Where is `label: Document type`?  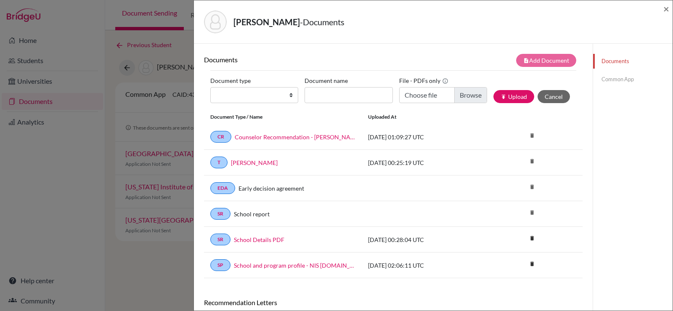
label: Document type is located at coordinates (231, 80).